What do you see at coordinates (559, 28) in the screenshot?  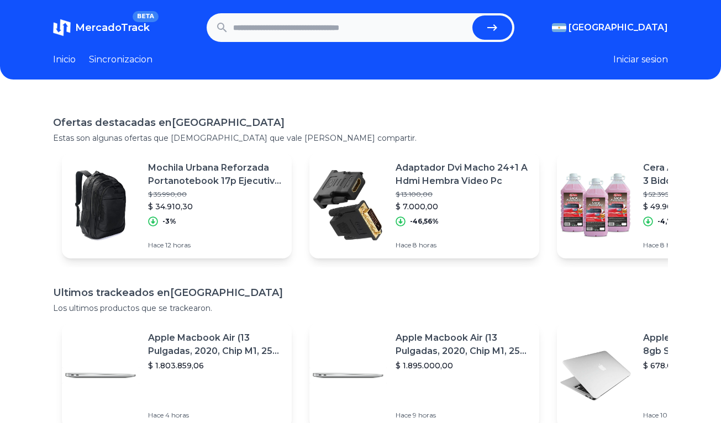 I see `img: Argentina` at bounding box center [559, 28].